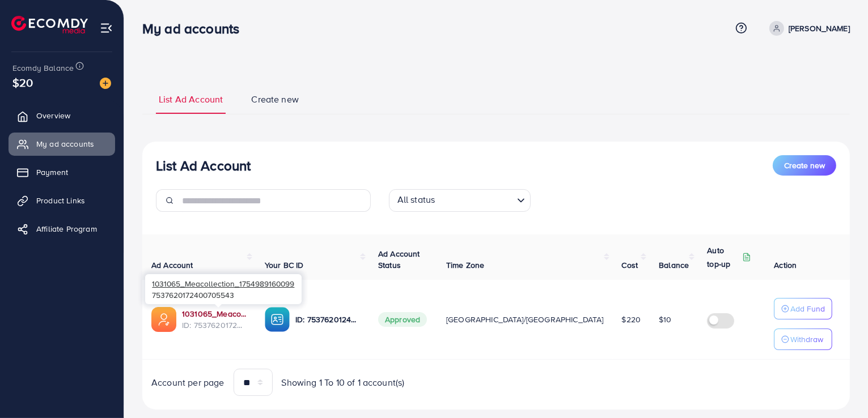  I want to click on img: menu, so click(106, 28).